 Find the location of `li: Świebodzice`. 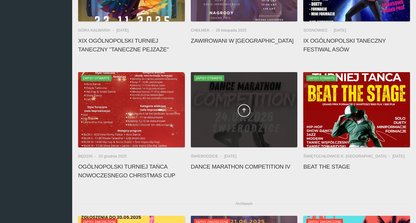

li: Świebodzice is located at coordinates (207, 156).